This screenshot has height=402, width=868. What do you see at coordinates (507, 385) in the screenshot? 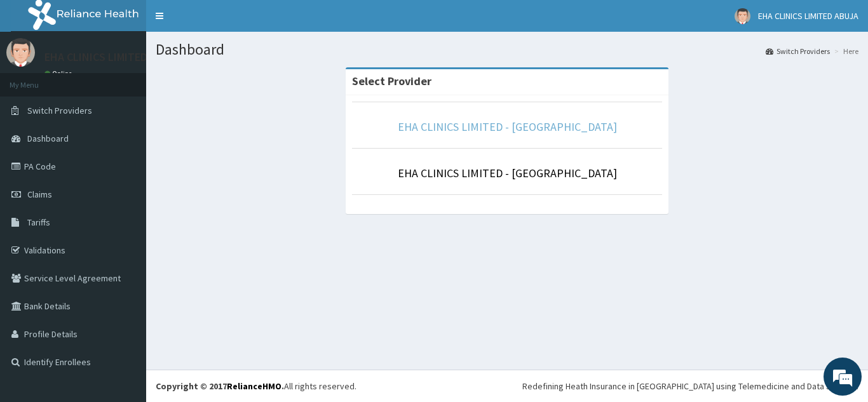
I see `footer: All rights reserved.` at bounding box center [507, 385].